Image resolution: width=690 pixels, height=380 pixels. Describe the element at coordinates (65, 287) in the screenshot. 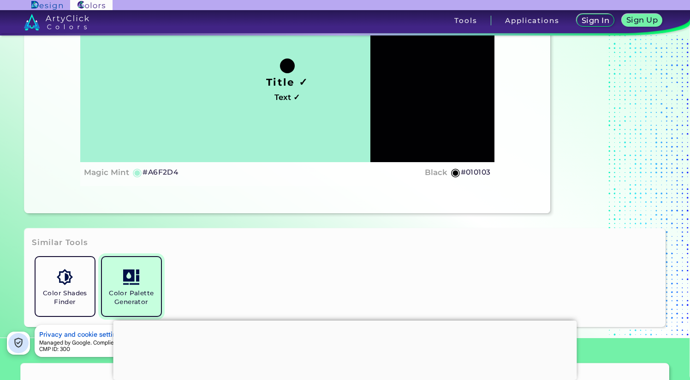

I see `a: Color Shades Finder` at that location.